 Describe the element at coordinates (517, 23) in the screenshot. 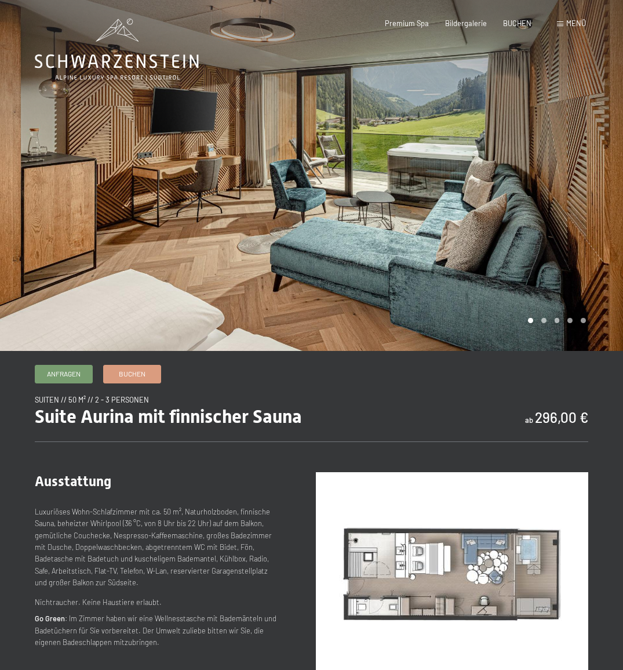

I see `span: BUCHEN` at that location.